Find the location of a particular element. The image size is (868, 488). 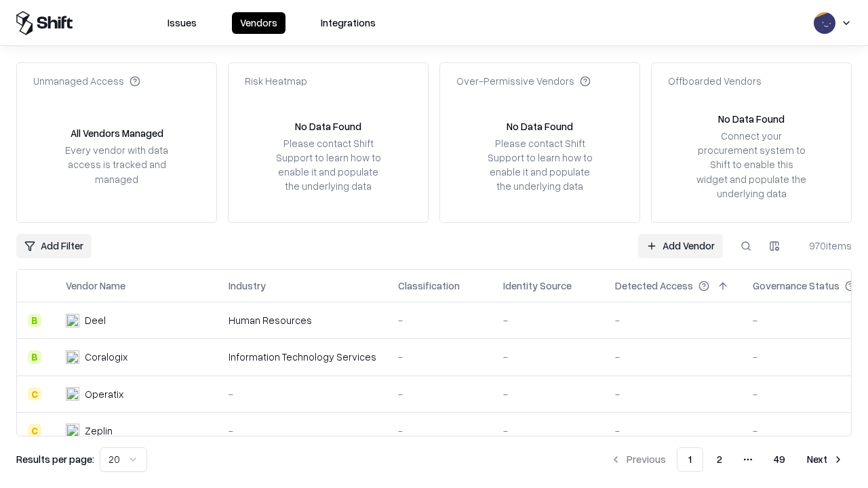

div: Human Resources is located at coordinates (302, 320).